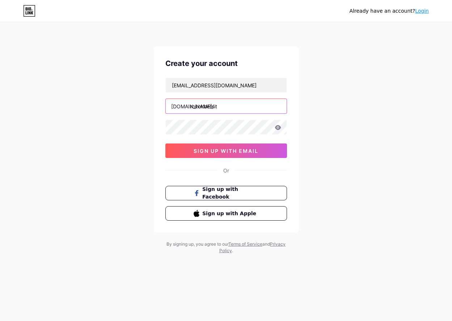 This screenshot has height=321, width=452. What do you see at coordinates (226, 151) in the screenshot?
I see `button: sign up with email` at bounding box center [226, 151].